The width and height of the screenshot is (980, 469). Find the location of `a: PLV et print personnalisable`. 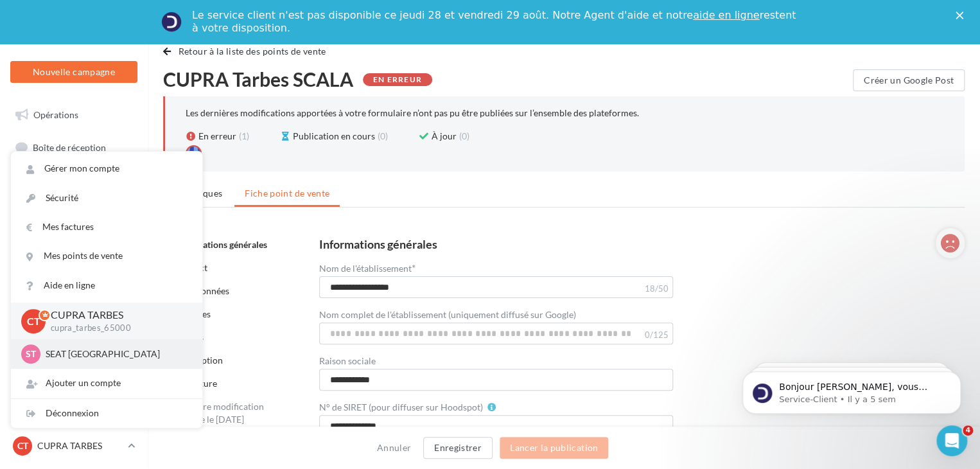

a: PLV et print personnalisable is located at coordinates (74, 345).